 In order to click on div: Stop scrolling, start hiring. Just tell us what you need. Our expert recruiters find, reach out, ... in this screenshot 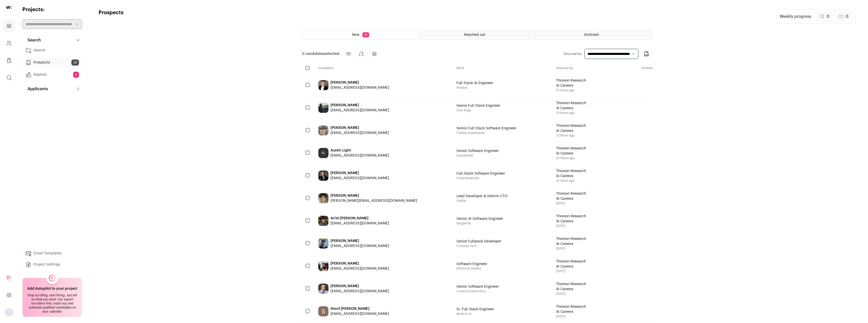, I will do `click(52, 303)`.